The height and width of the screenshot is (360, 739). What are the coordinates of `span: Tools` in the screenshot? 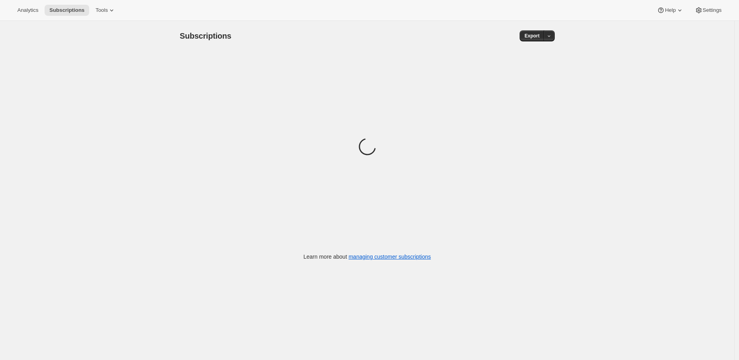 It's located at (101, 10).